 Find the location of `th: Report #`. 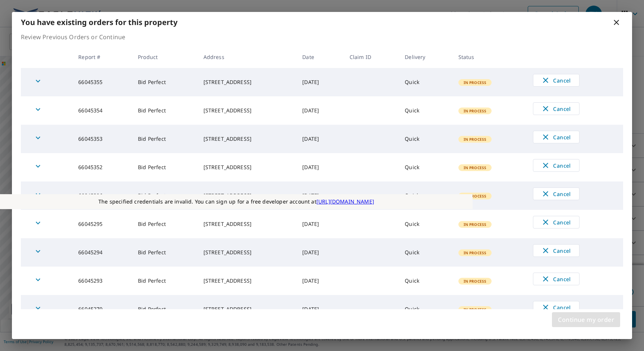

th: Report # is located at coordinates (102, 57).